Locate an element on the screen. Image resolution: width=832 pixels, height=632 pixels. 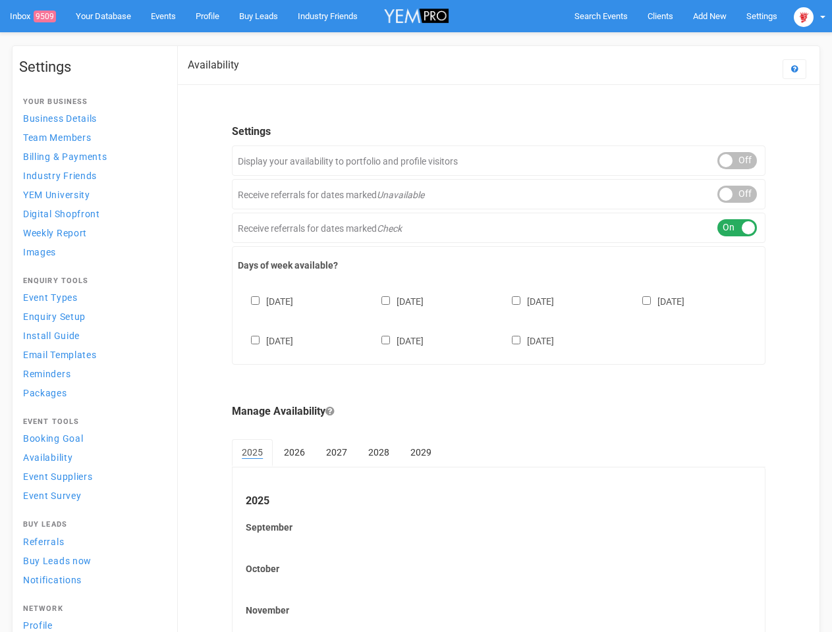
span: Event Survey is located at coordinates (52, 496).